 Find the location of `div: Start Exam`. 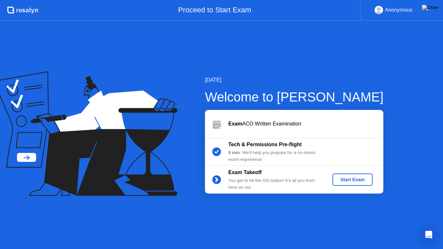

div: Start Exam is located at coordinates (352, 180).